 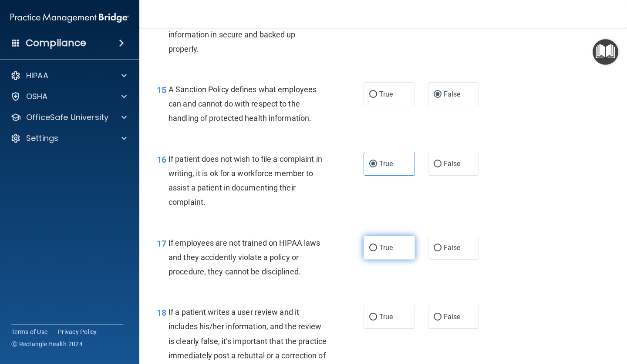 I want to click on img: PMB logo, so click(x=70, y=18).